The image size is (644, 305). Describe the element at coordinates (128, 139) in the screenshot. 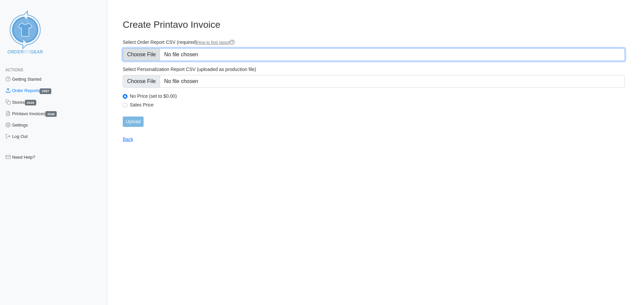

I see `a: Back` at that location.